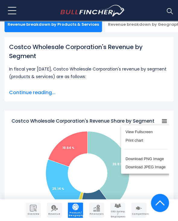 The image size is (178, 221). I want to click on div: Revenue breakdown by Products & Services, so click(53, 25).